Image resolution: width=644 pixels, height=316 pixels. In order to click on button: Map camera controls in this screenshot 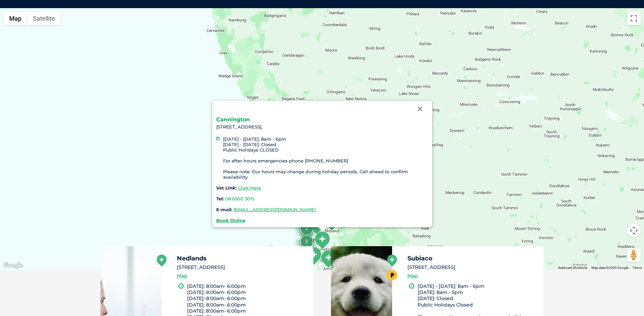, I will do `click(634, 231)`.